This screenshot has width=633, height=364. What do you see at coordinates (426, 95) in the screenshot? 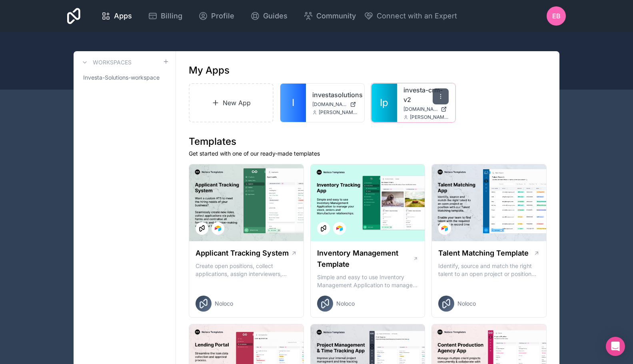
I see `a: investa-crm-v2` at bounding box center [426, 95].